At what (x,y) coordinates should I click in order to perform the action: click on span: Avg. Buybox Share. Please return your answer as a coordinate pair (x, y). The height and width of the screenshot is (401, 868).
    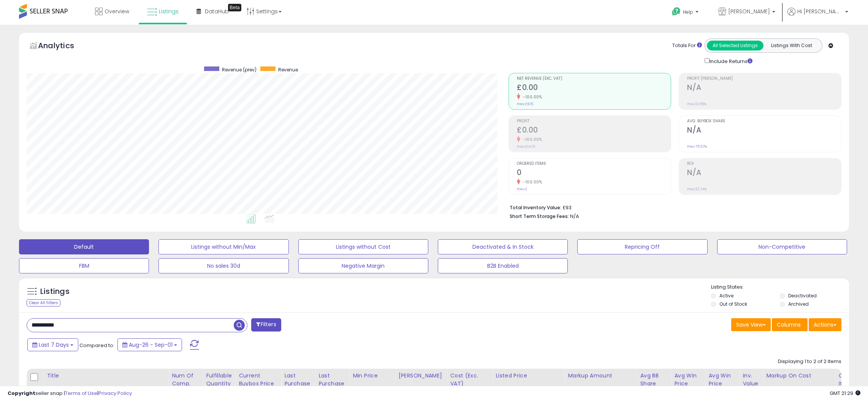
    Looking at the image, I should click on (764, 121).